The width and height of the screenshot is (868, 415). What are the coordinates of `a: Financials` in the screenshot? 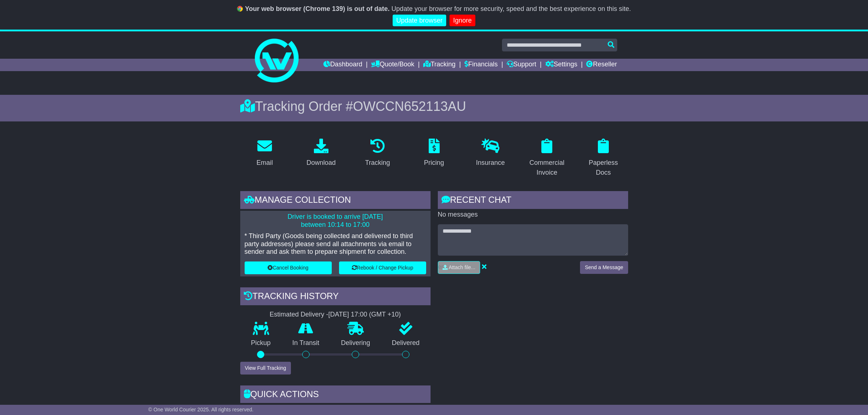 It's located at (481, 65).